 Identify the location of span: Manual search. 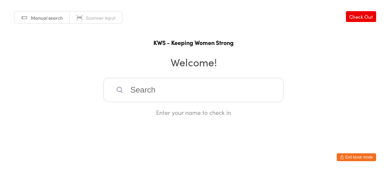
(47, 18).